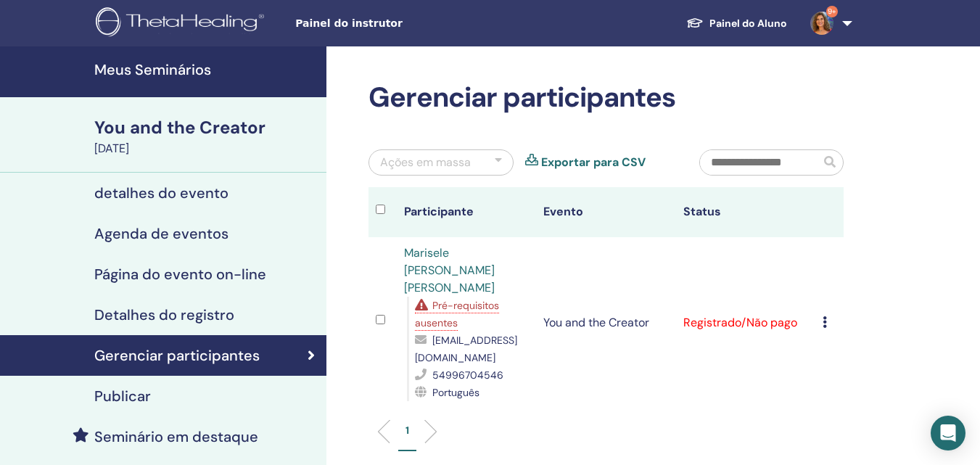 Image resolution: width=980 pixels, height=465 pixels. Describe the element at coordinates (593, 162) in the screenshot. I see `a: Exportar para CSV` at that location.